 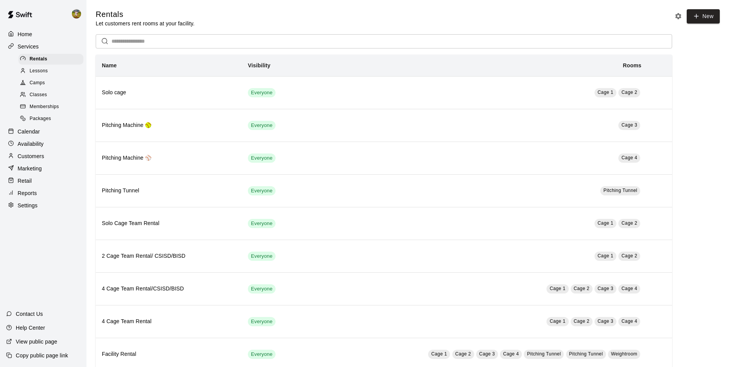 What do you see at coordinates (145, 23) in the screenshot?
I see `p: Let customers rent rooms at your facility.` at bounding box center [145, 23].